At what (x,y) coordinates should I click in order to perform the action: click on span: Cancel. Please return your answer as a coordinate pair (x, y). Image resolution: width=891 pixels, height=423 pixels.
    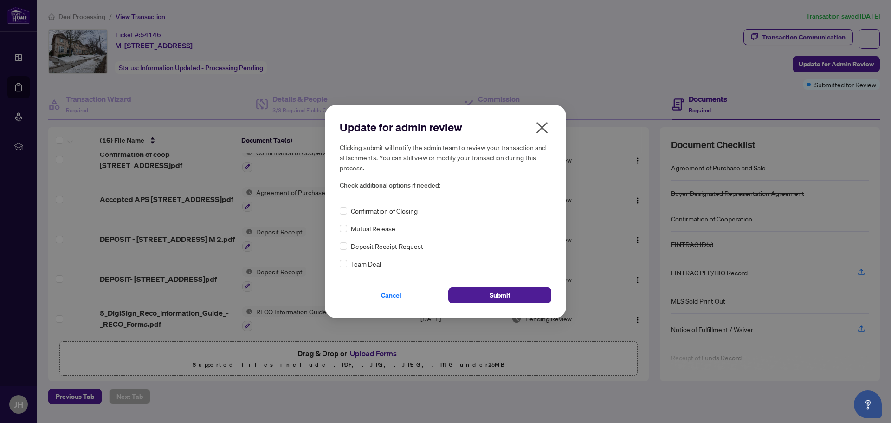
    Looking at the image, I should click on (391, 295).